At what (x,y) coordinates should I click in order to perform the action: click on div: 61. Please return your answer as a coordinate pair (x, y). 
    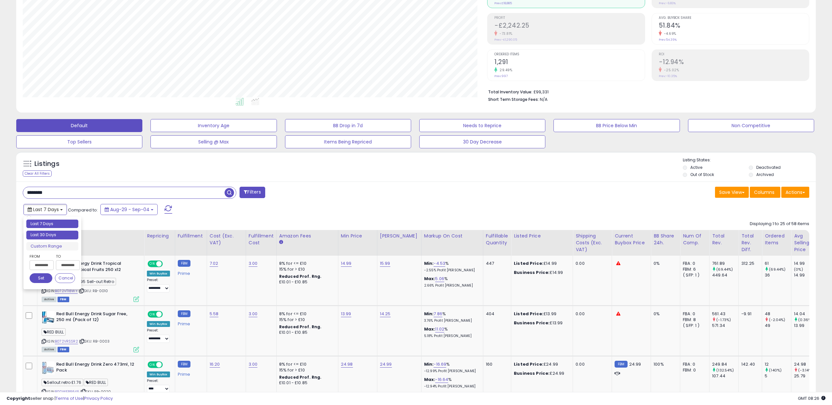
    Looking at the image, I should click on (778, 263).